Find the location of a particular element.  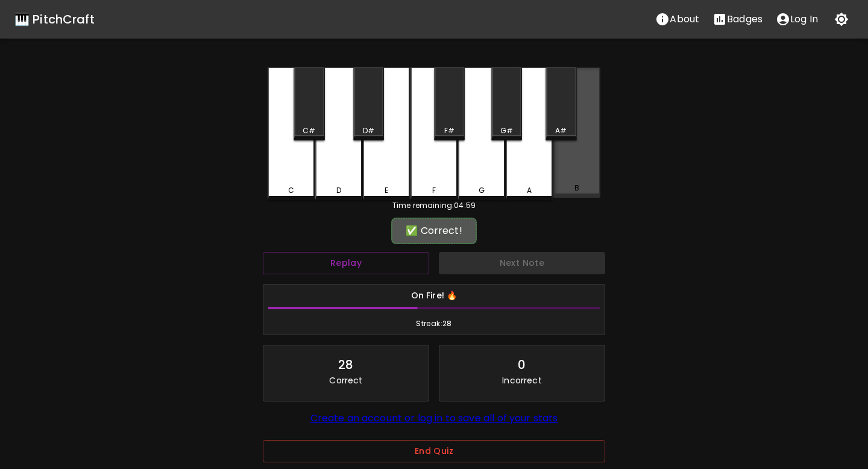

div: 28 is located at coordinates (345, 365).